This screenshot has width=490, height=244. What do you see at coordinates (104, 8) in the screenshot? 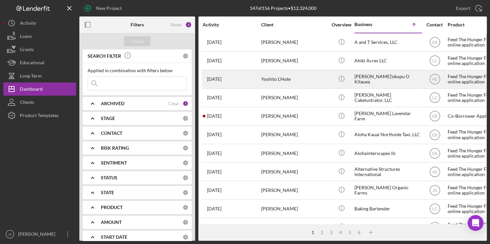
I see `button: New Project` at bounding box center [104, 8].